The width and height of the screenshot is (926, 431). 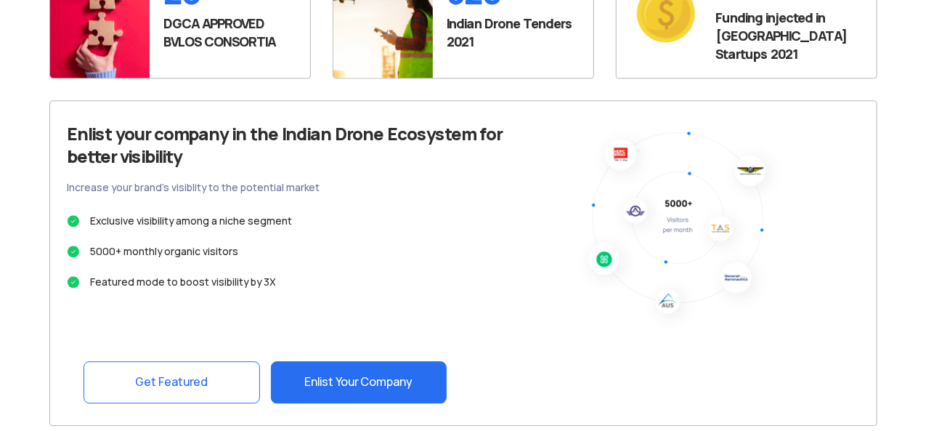 What do you see at coordinates (681, 229) in the screenshot?
I see `img: img_stat.png` at bounding box center [681, 229].